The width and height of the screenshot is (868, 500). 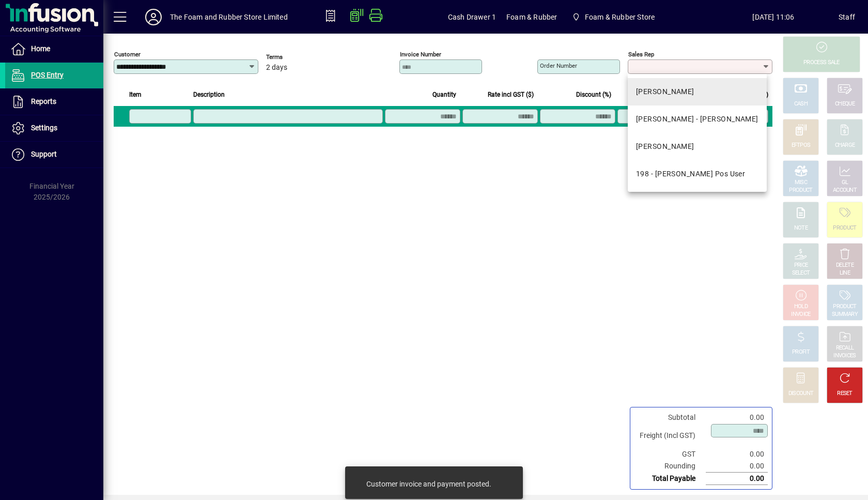 What do you see at coordinates (511, 95) in the screenshot?
I see `span: Rate incl GST ($)` at bounding box center [511, 95].